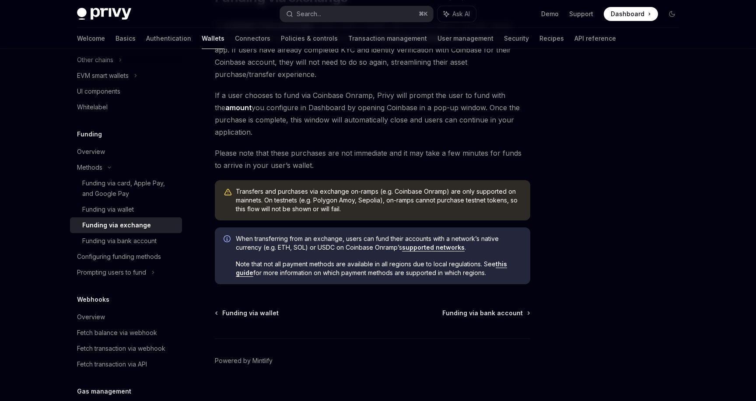  Describe the element at coordinates (309, 14) in the screenshot. I see `div: Search...` at that location.